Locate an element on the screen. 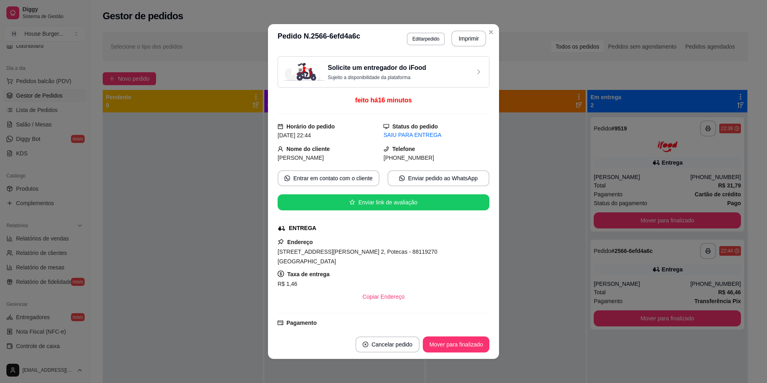 The image size is (767, 383). span: pushpin is located at coordinates (281, 241).